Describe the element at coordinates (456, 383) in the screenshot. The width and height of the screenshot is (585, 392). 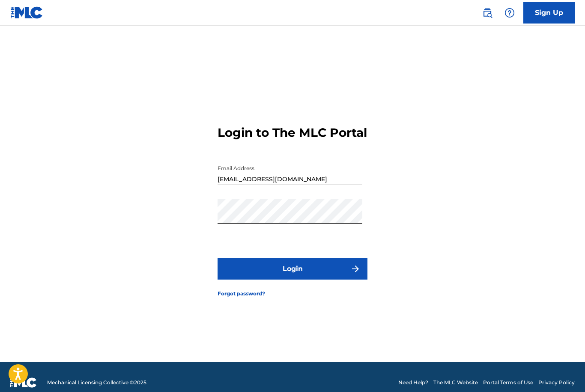
I see `a: The MLC Website` at that location.